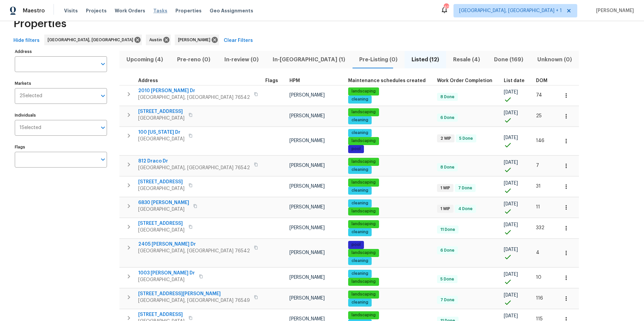 The height and width of the screenshot is (321, 644). I want to click on span: Visits, so click(71, 11).